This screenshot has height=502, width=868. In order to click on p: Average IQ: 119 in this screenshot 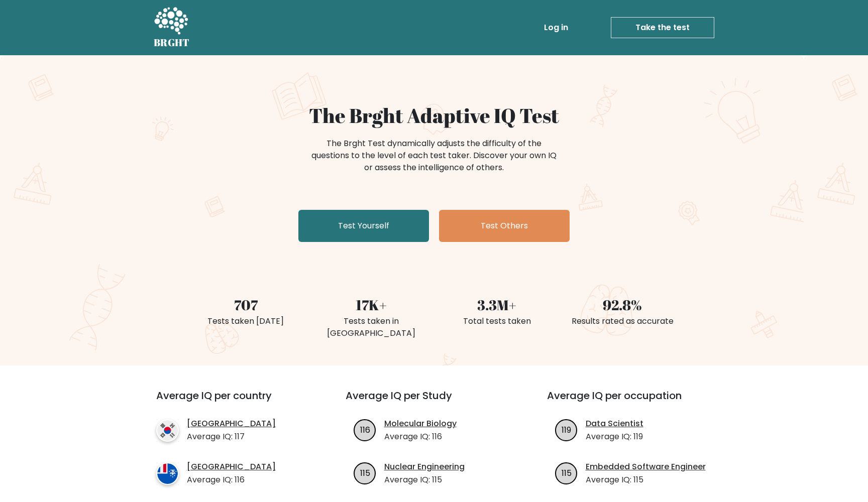, I will do `click(614, 436)`.